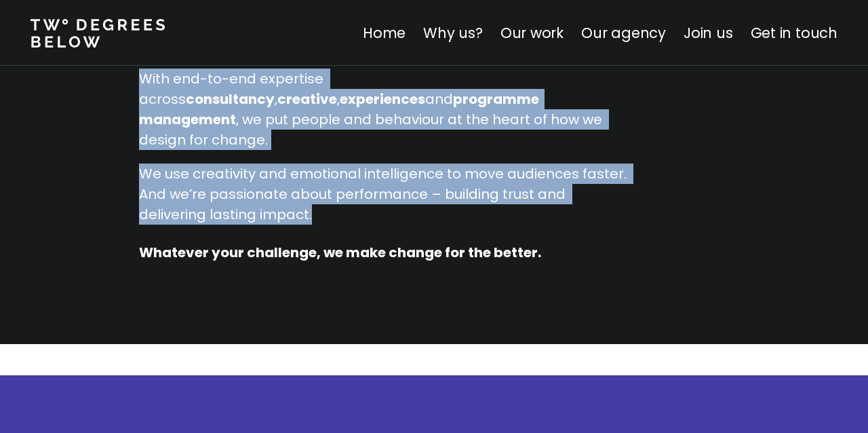 The height and width of the screenshot is (433, 868). What do you see at coordinates (383, 99) in the screenshot?
I see `strong: experiences` at bounding box center [383, 99].